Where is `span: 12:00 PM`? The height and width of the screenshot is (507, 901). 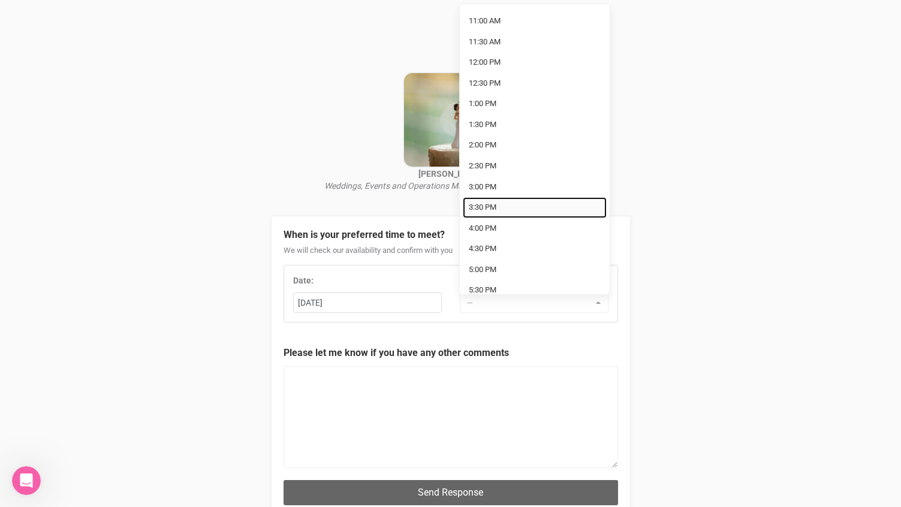 span: 12:00 PM is located at coordinates (484, 62).